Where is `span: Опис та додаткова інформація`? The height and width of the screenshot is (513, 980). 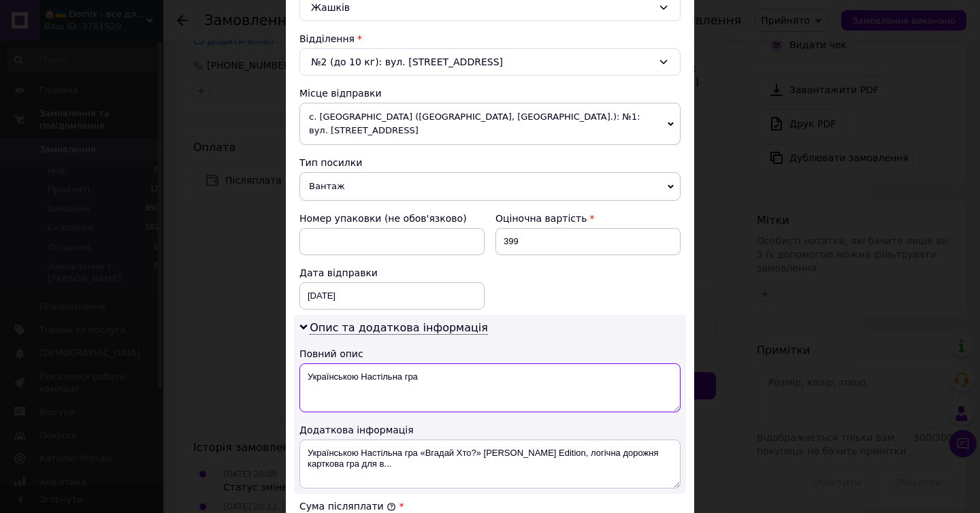 span: Опис та додаткова інформація is located at coordinates (399, 328).